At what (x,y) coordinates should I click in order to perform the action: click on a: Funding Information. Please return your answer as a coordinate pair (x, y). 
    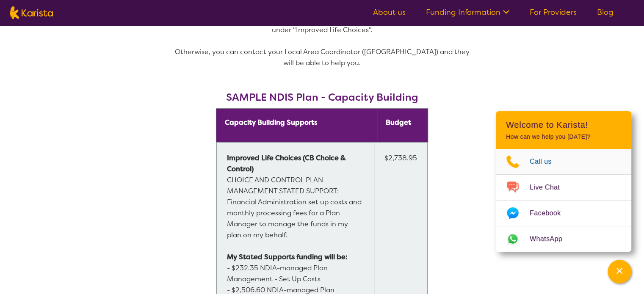
    Looking at the image, I should click on (467, 12).